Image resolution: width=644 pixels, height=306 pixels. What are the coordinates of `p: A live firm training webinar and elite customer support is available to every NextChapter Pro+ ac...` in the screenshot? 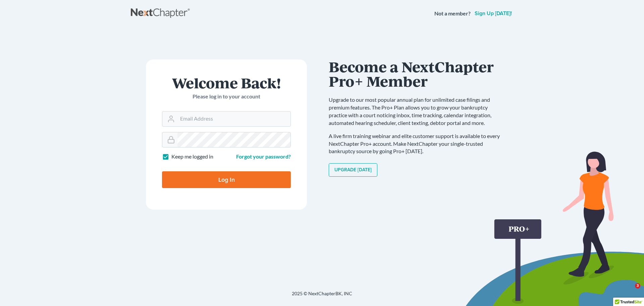 It's located at (418, 144).